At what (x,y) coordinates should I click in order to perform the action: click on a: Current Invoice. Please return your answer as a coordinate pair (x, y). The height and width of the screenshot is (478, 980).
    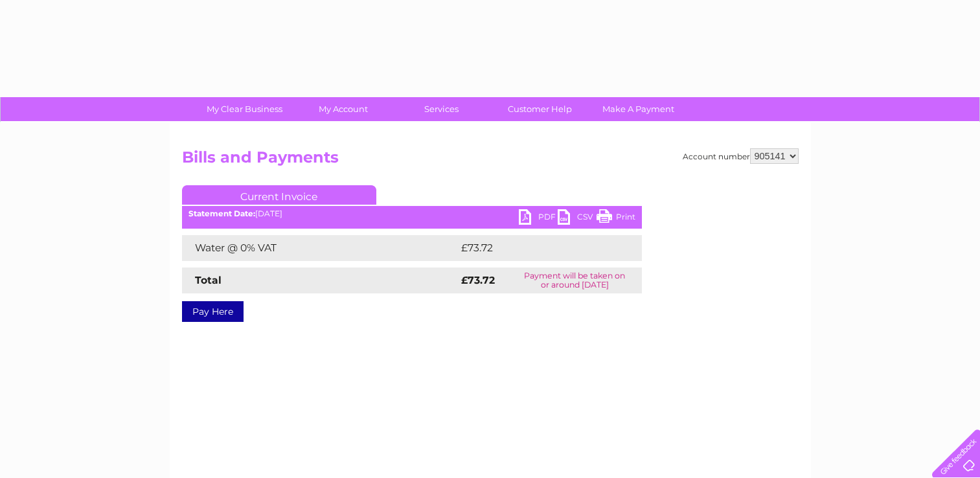
    Looking at the image, I should click on (280, 195).